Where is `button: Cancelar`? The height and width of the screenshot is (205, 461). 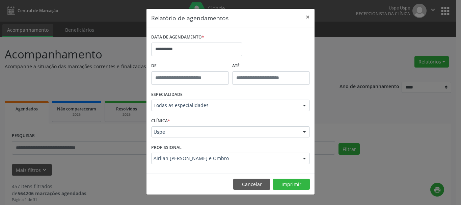
button: Cancelar is located at coordinates (252, 184).